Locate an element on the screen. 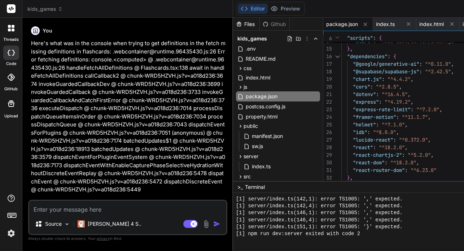 The height and width of the screenshot is (251, 464). span: "@google/generative-ai" is located at coordinates (386, 64).